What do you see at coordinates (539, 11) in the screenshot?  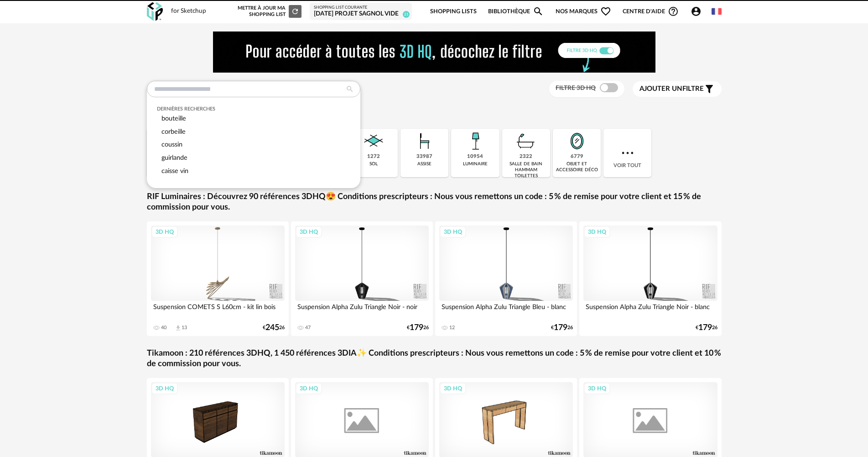 I see `span: Magnify icon` at bounding box center [539, 11].